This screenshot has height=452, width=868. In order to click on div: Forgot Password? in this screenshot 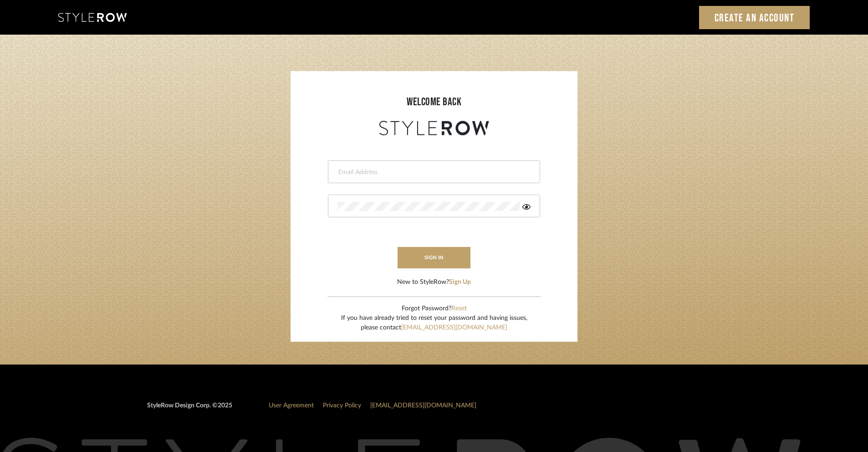, I will do `click(434, 308)`.